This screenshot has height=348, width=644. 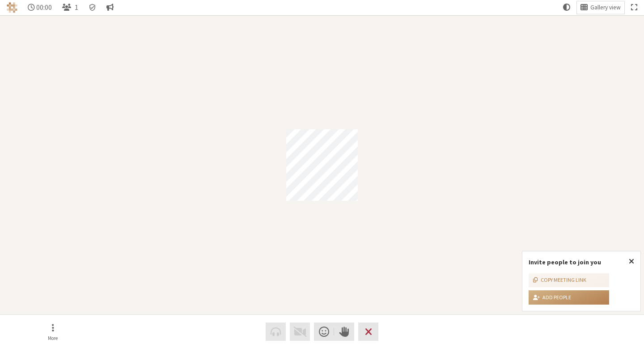 I want to click on div: Timer, so click(x=40, y=8).